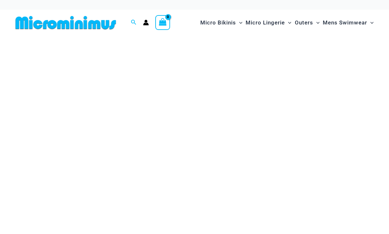 The width and height of the screenshot is (389, 234). What do you see at coordinates (146, 22) in the screenshot?
I see `a: Account icon link` at bounding box center [146, 22].